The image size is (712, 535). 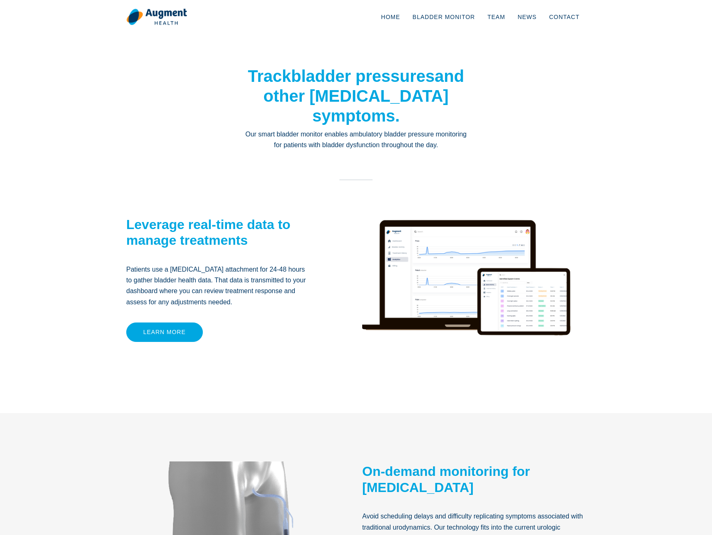 I want to click on a: Team, so click(x=496, y=17).